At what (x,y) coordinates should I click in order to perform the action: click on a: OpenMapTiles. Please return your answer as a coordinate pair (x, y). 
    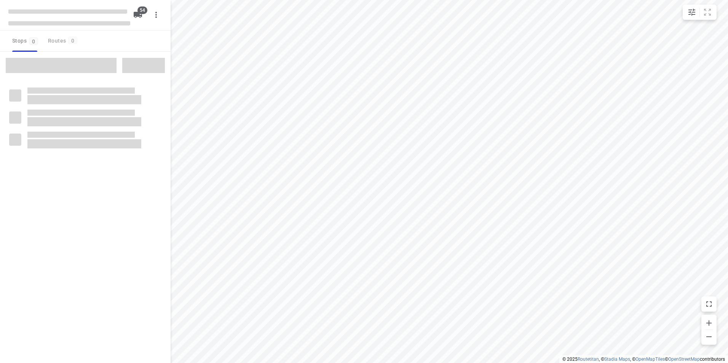
    Looking at the image, I should click on (650, 359).